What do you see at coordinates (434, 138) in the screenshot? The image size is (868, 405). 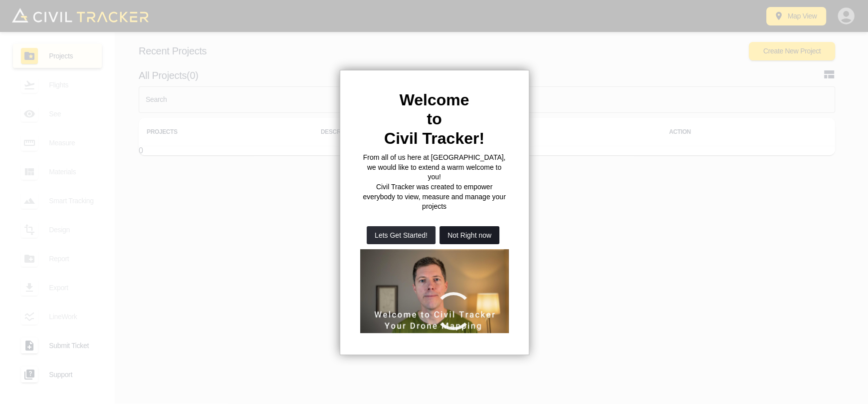 I see `h2: Civil Tracker!` at bounding box center [434, 138].